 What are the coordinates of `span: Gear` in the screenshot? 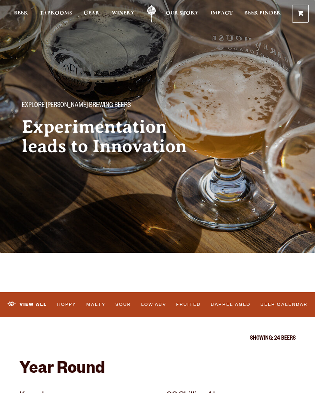 It's located at (91, 13).